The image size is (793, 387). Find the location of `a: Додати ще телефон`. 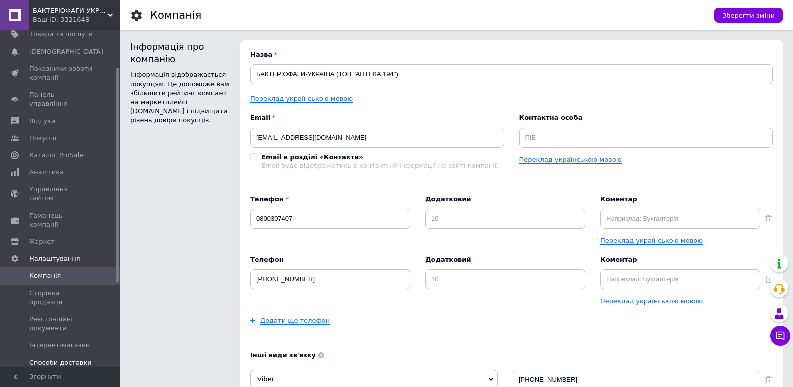

a: Додати ще телефон is located at coordinates (295, 321).